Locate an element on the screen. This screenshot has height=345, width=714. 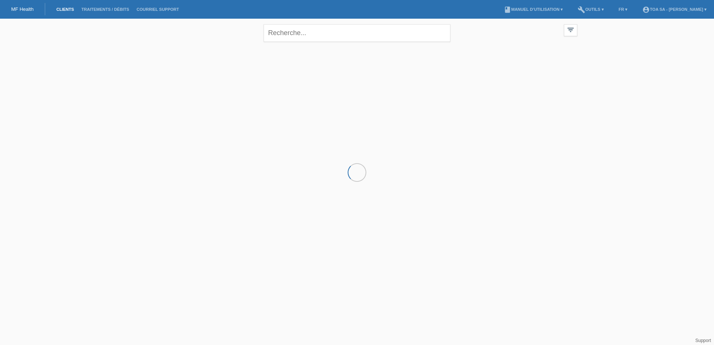
a: FR ▾ is located at coordinates (623, 9).